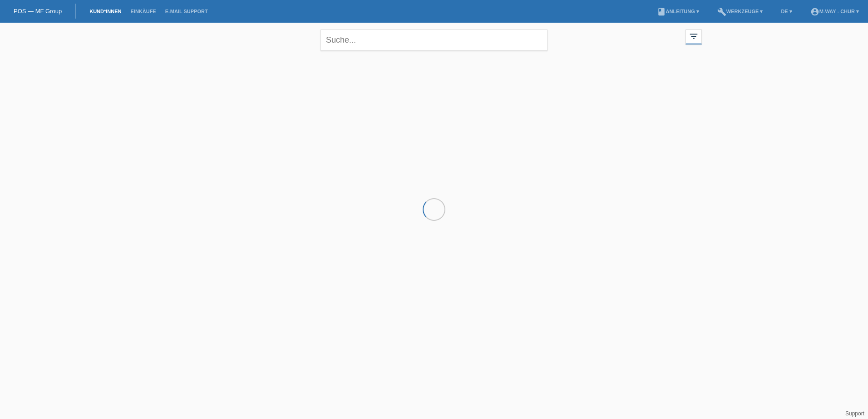 This screenshot has width=868, height=419. Describe the element at coordinates (786, 11) in the screenshot. I see `a: DE ▾` at that location.